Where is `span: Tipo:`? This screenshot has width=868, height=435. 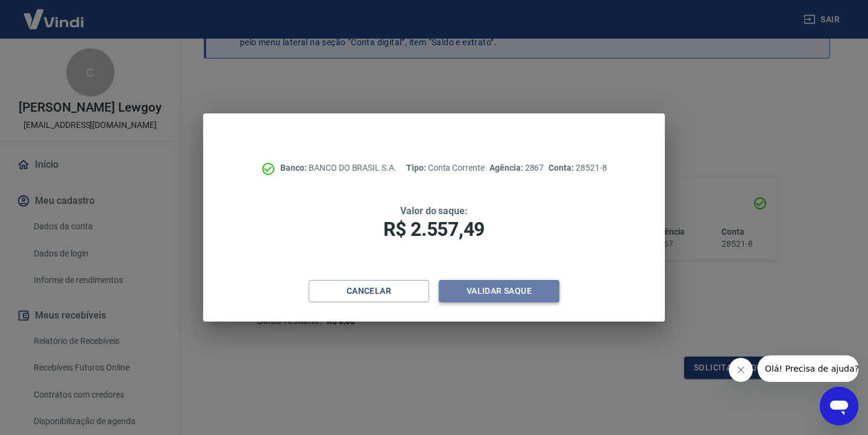 span: Tipo: is located at coordinates (418, 168).